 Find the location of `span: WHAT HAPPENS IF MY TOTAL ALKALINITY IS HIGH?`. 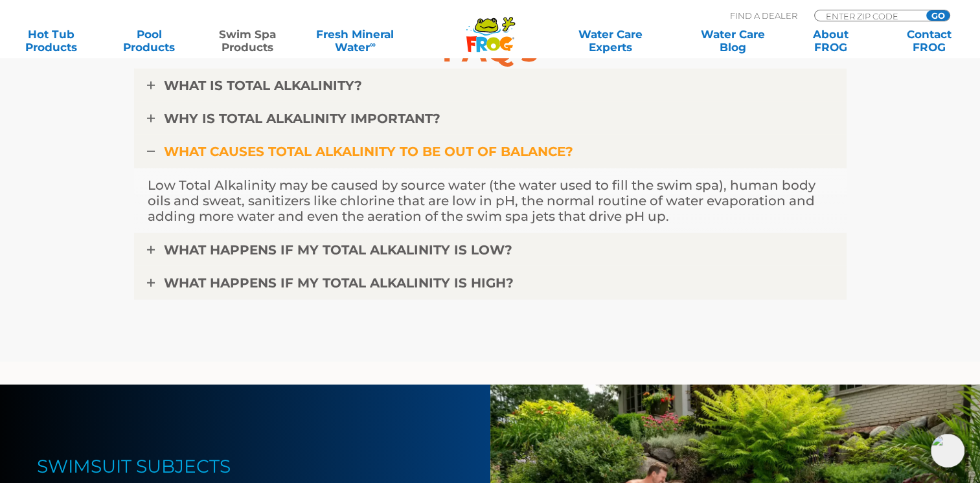

span: WHAT HAPPENS IF MY TOTAL ALKALINITY IS HIGH? is located at coordinates (338, 283).